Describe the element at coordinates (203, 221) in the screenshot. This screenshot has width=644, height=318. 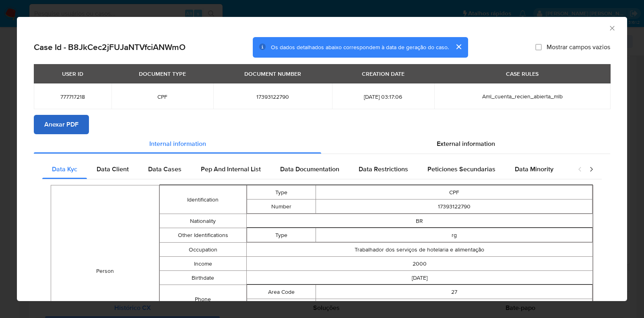
I see `td: Nationality` at that location.